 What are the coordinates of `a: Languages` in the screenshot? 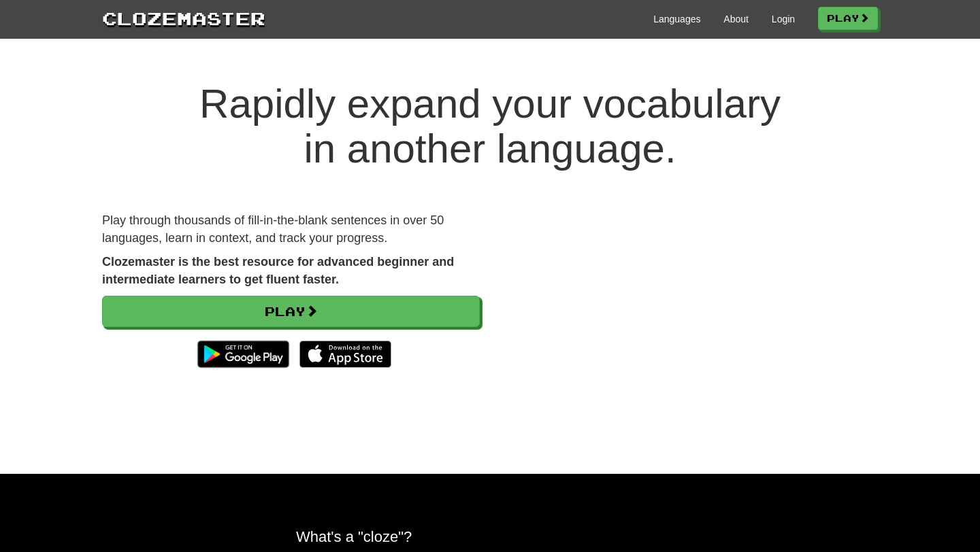 It's located at (676, 19).